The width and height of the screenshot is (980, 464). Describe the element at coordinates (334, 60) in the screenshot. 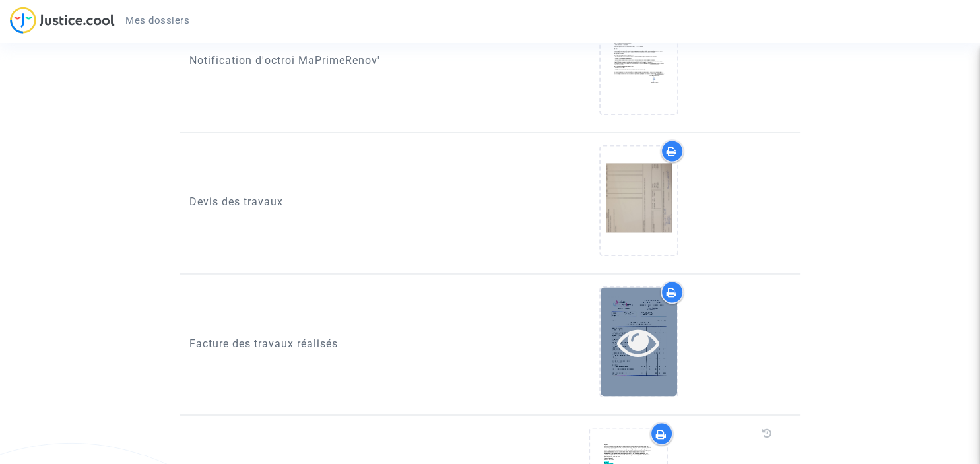

I see `p: Notification d'octroi MaPrimeRenov'` at that location.